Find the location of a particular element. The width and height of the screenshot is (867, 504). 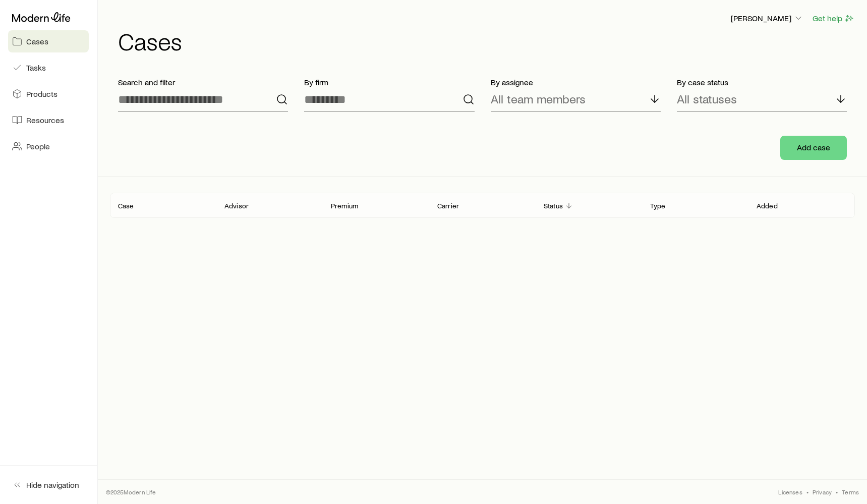

a: Privacy is located at coordinates (823, 492).